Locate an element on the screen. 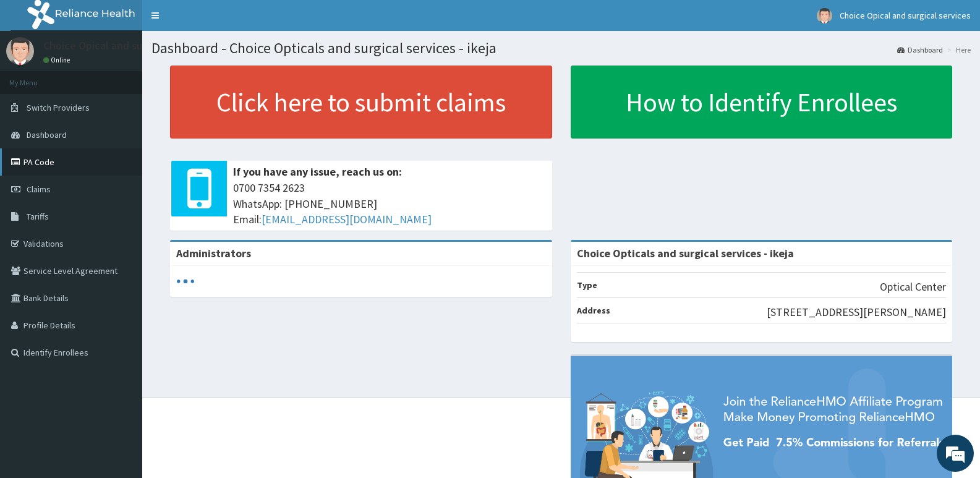  span: Tariffs is located at coordinates (38, 217).